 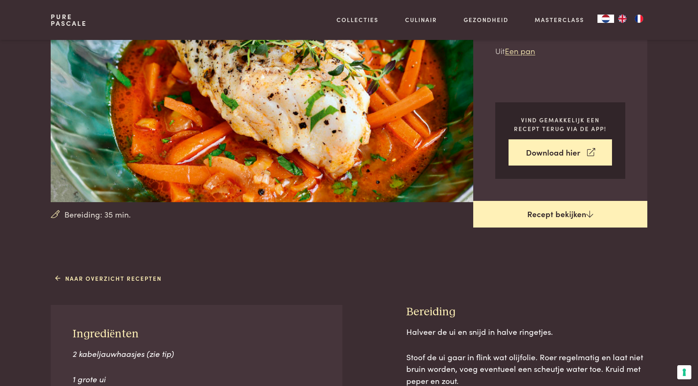 I want to click on a: Masterclass, so click(x=559, y=20).